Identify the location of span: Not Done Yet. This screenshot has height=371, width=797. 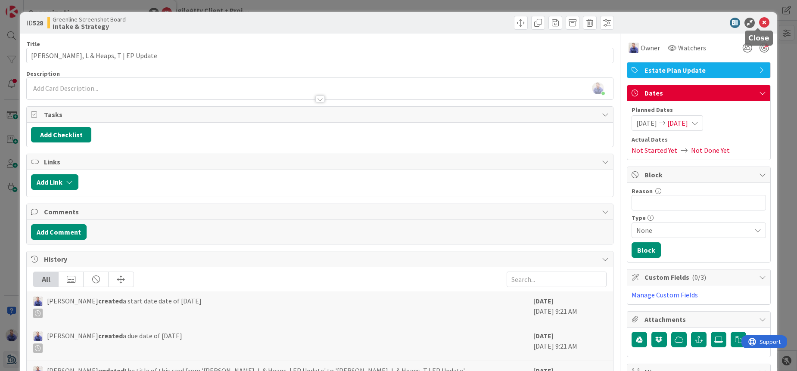
(710, 150).